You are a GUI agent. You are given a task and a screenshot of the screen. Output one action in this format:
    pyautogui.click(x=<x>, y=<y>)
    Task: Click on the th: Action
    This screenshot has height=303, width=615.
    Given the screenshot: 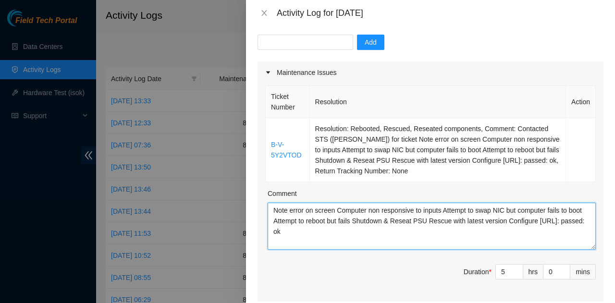 What is the action you would take?
    pyautogui.click(x=581, y=102)
    